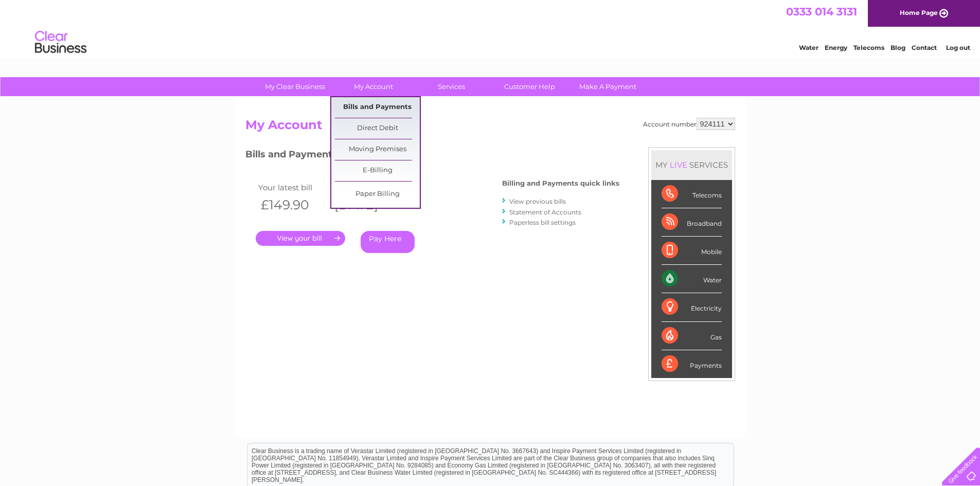  Describe the element at coordinates (679, 165) in the screenshot. I see `div: LIVE` at that location.